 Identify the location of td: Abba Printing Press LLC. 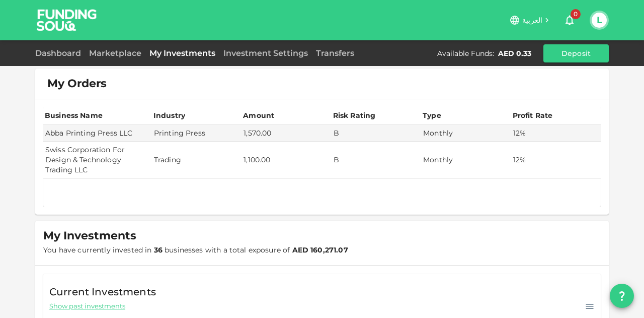
(98, 133).